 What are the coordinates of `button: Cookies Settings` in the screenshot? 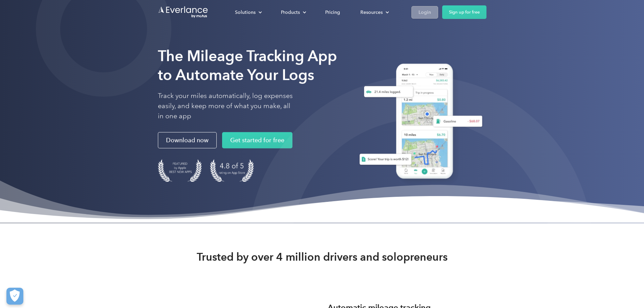 It's located at (15, 296).